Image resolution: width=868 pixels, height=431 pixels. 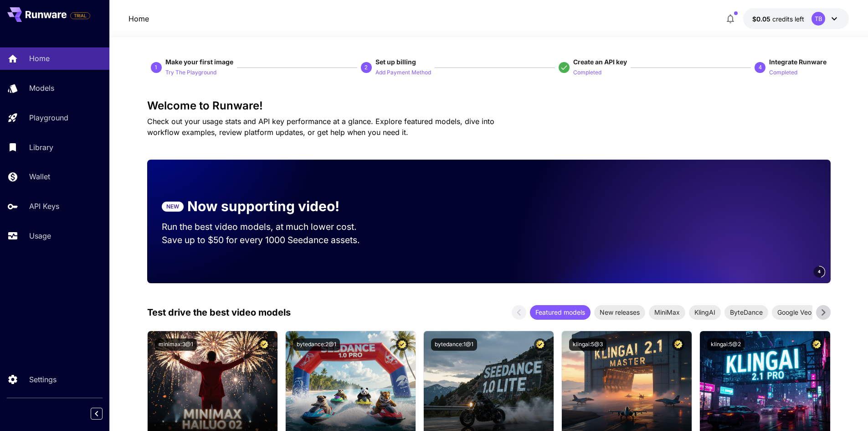 I want to click on span: Google Veo, so click(x=794, y=312).